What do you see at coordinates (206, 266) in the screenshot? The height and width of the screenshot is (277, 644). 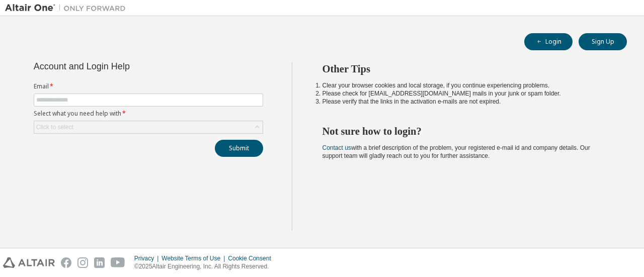 I see `p: © 2025 Altair Engineering, Inc. All Rights Reserved.` at bounding box center [206, 266].